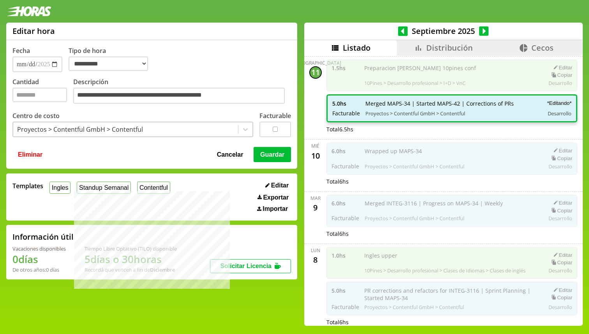 This screenshot has height=334, width=589. Describe the element at coordinates (34, 31) in the screenshot. I see `h1: Editar hora` at that location.